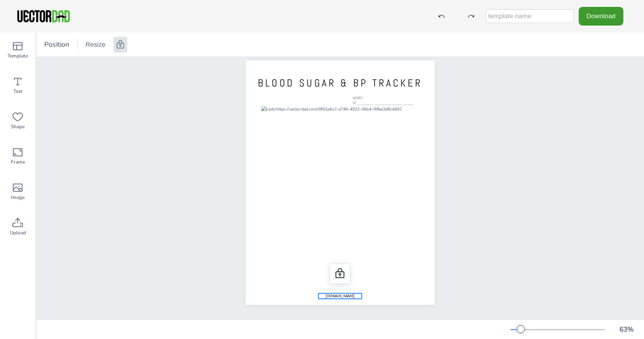 This screenshot has height=339, width=644. What do you see at coordinates (56, 45) in the screenshot?
I see `span: Position` at bounding box center [56, 45].